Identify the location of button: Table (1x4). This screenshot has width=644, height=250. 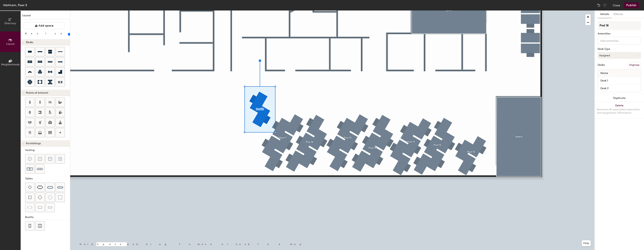
(50, 207).